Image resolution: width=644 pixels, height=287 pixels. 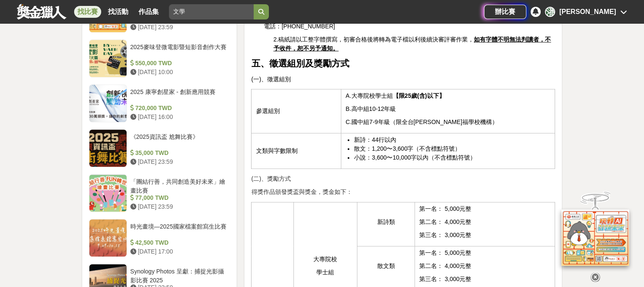 I want to click on strong: 五、徵選組別及獎勵方式, so click(x=299, y=63).